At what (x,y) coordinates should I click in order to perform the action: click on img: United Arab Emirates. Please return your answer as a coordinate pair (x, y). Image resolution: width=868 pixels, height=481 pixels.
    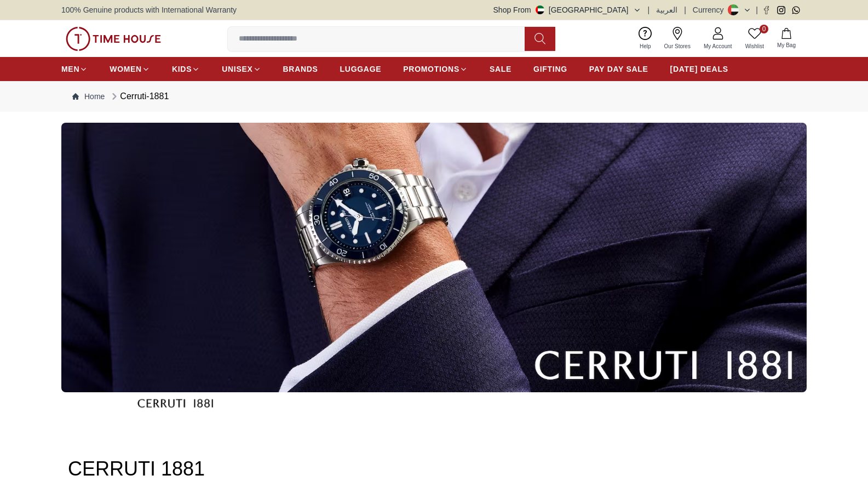
    Looking at the image, I should click on (540, 10).